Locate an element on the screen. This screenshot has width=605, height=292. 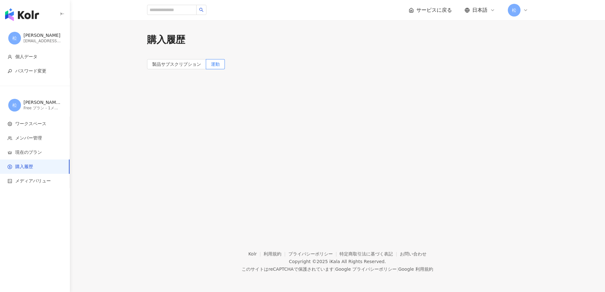
a: お問い合わせ is located at coordinates (413, 254).